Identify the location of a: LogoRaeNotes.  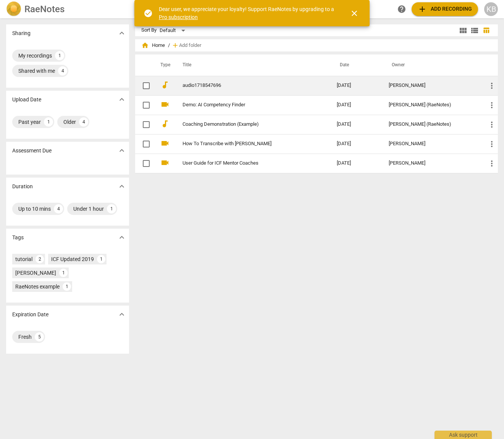
(67, 9).